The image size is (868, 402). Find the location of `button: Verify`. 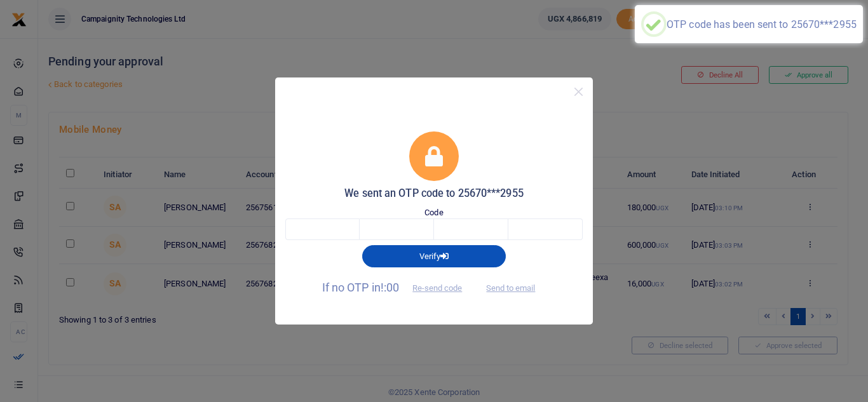

button: Verify is located at coordinates (434, 256).